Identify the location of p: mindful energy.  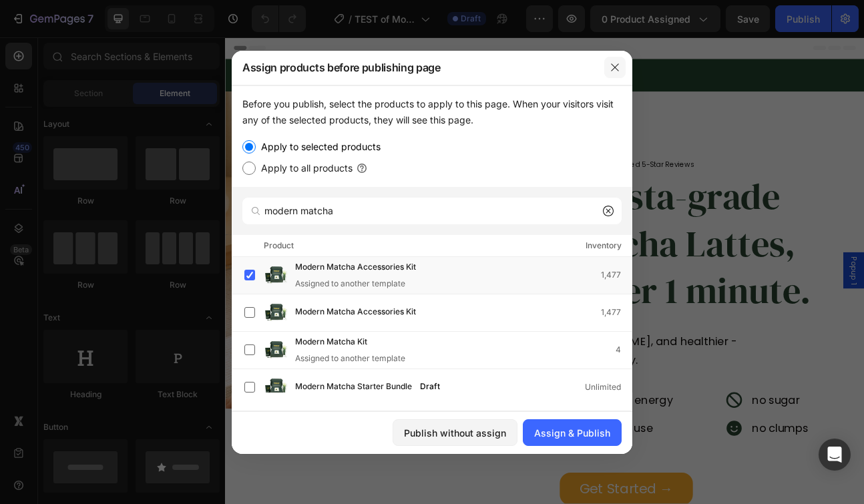
(509, 455).